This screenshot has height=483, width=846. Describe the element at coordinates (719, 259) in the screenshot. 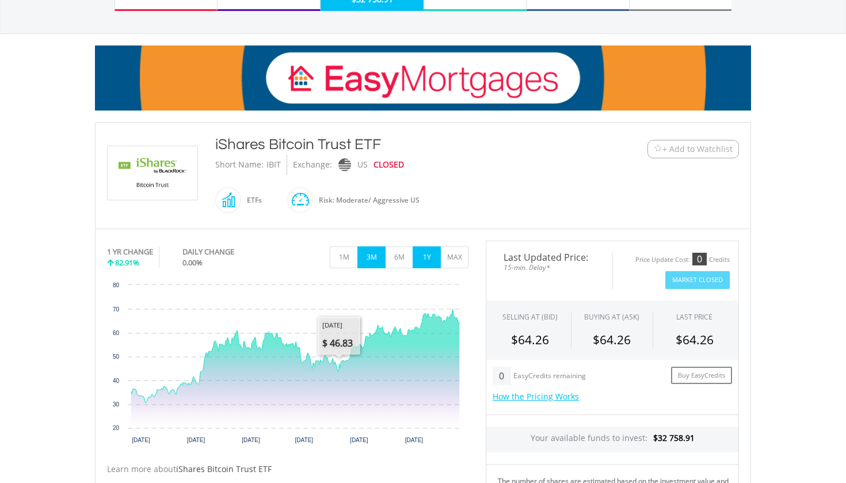

I see `div: Credits` at that location.